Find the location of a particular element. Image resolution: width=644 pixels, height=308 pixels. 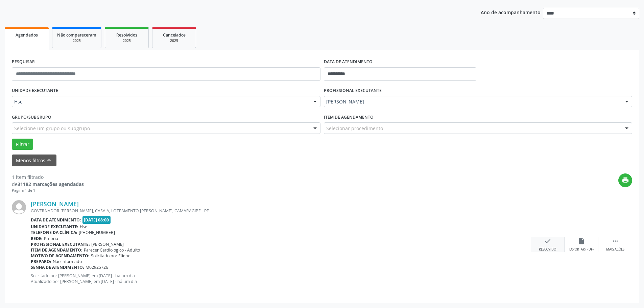

b: Preparo: is located at coordinates (41, 261).